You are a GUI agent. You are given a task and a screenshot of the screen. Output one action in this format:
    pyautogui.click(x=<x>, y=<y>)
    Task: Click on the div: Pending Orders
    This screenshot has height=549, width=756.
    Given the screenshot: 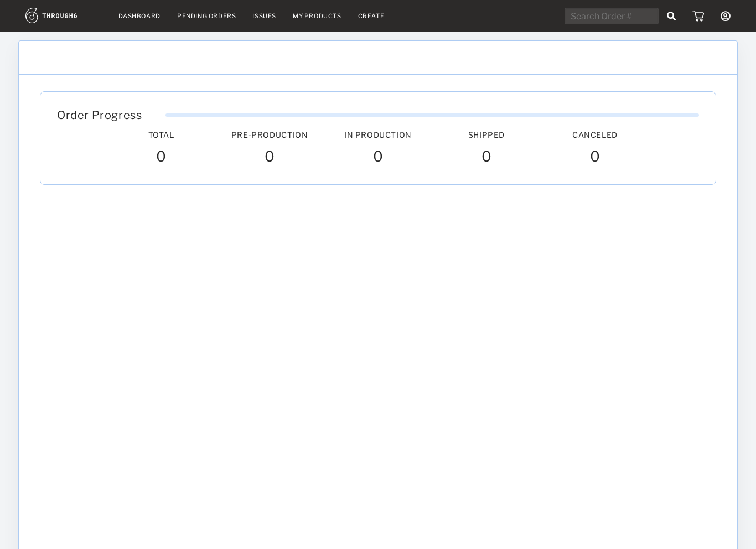 What is the action you would take?
    pyautogui.click(x=207, y=16)
    